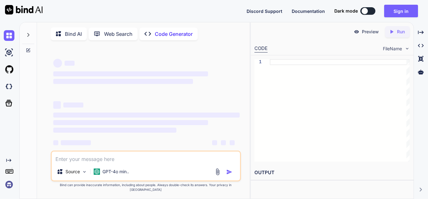  Describe the element at coordinates (401, 32) in the screenshot. I see `p: Run` at that location.